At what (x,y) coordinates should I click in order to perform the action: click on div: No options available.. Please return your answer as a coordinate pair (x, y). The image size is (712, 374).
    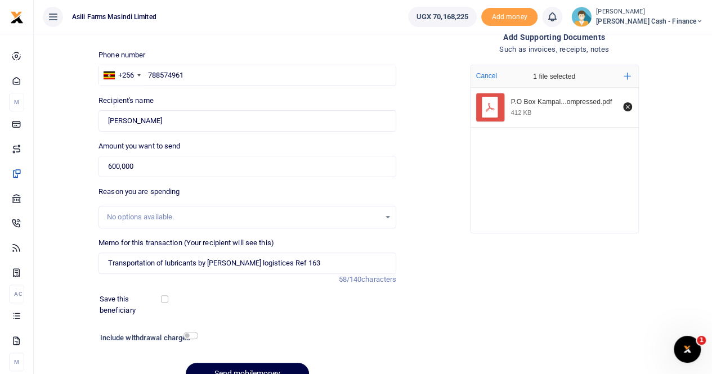
    Looking at the image, I should click on (243, 217).